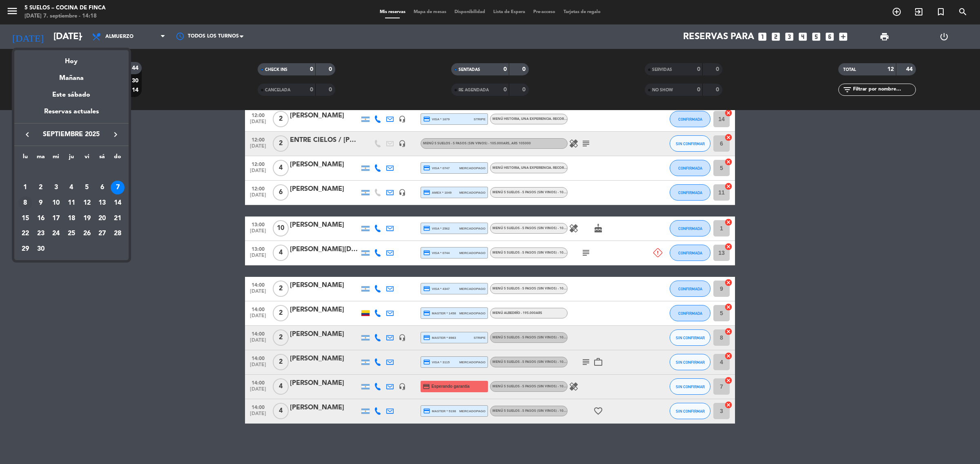 The height and width of the screenshot is (464, 980). I want to click on div: 30, so click(41, 249).